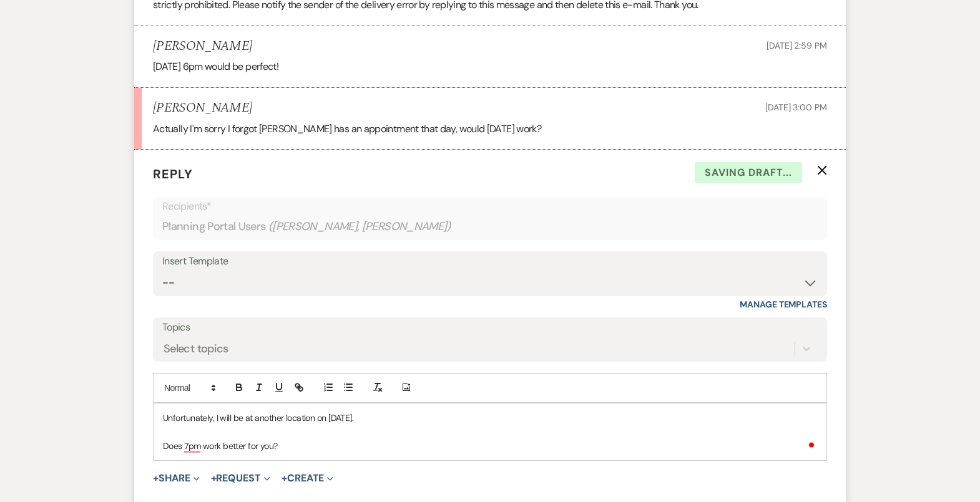 This screenshot has width=980, height=502. I want to click on div: Planning Portal Users, so click(490, 227).